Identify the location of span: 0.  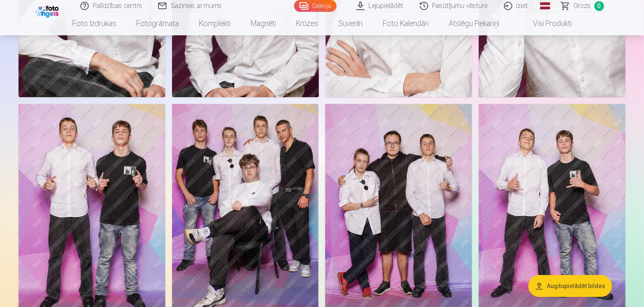
(599, 6).